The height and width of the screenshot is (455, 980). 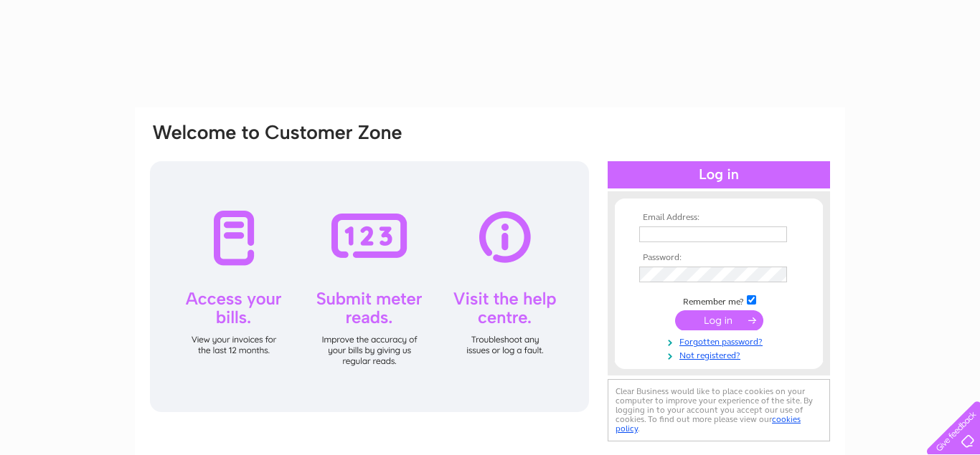 What do you see at coordinates (719, 301) in the screenshot?
I see `td: Remember me?` at bounding box center [719, 301].